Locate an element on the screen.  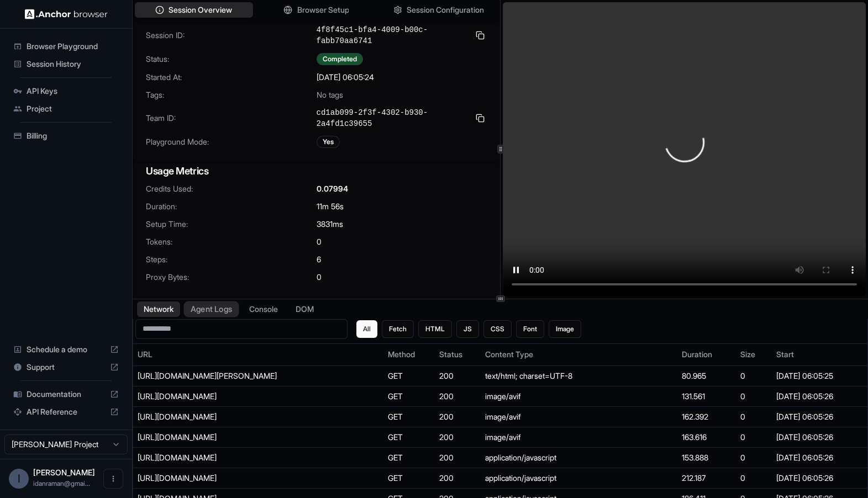
button: Fetch is located at coordinates (398, 329).